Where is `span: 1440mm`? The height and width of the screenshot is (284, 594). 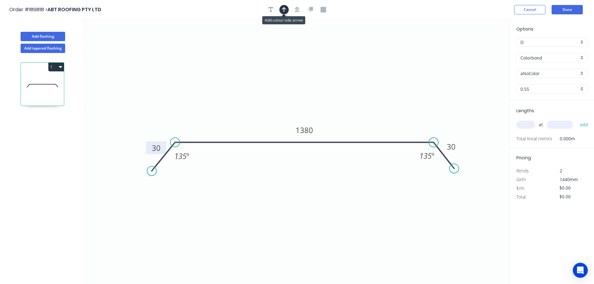 span: 1440mm is located at coordinates (569, 179).